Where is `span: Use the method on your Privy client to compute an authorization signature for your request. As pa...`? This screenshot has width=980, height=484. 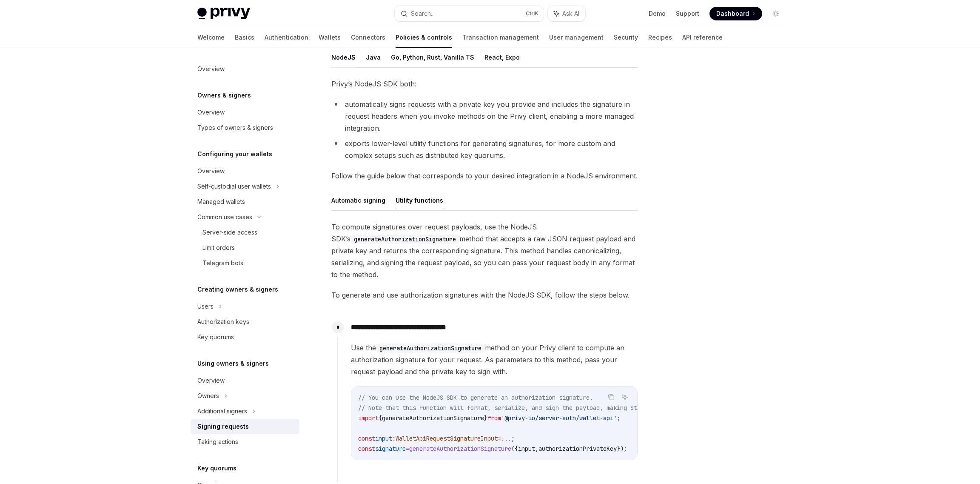
span: Use the method on your Privy client to compute an authorization signature for your request. As pa... is located at coordinates (494, 360).